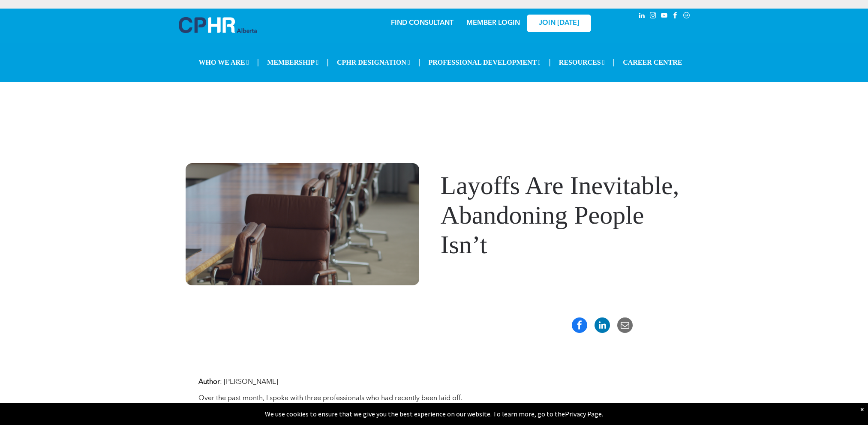  I want to click on img: A blue and white logo for cp alberta, so click(217, 25).